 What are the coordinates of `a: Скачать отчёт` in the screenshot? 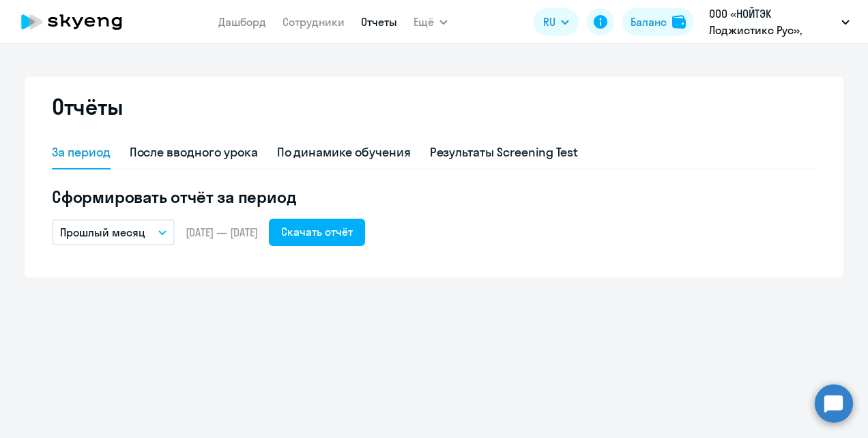 It's located at (317, 232).